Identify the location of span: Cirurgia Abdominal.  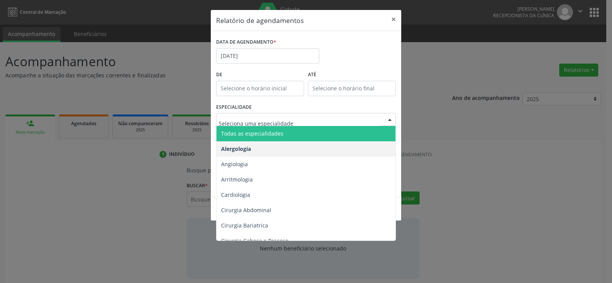
(246, 209).